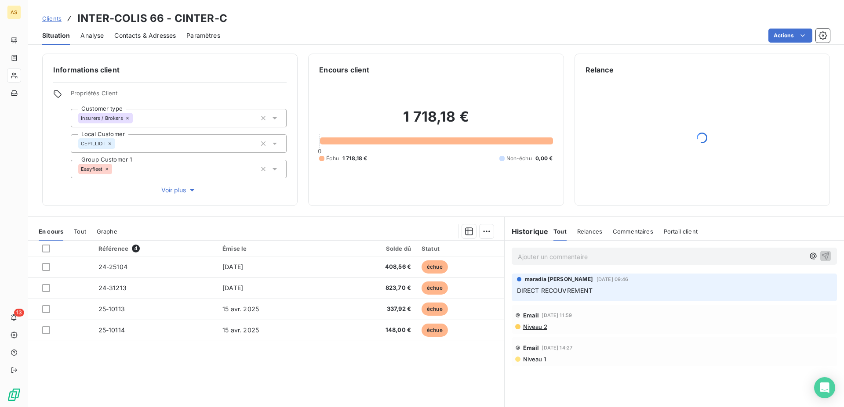 The height and width of the screenshot is (407, 844). What do you see at coordinates (825, 388) in the screenshot?
I see `div: Open Intercom Messenger` at bounding box center [825, 388].